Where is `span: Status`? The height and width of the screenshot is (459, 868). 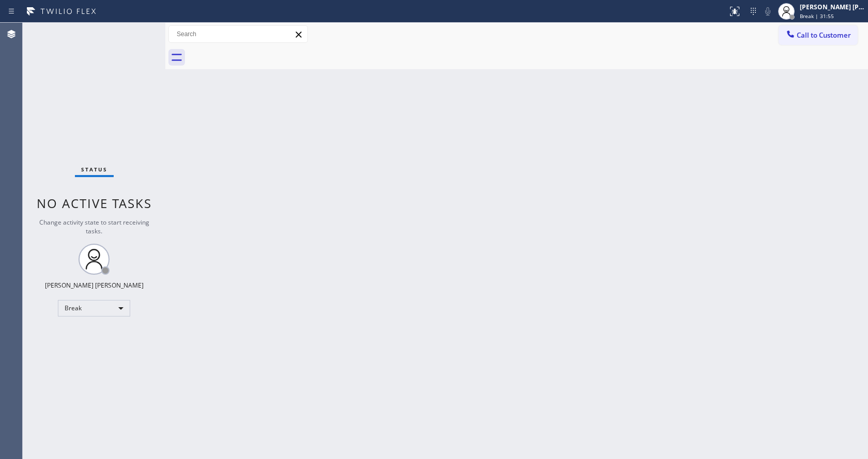 span: Status is located at coordinates (94, 169).